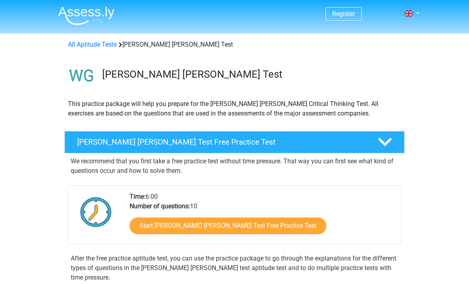 The width and height of the screenshot is (469, 284). Describe the element at coordinates (160, 206) in the screenshot. I see `b: Number of questions:` at that location.